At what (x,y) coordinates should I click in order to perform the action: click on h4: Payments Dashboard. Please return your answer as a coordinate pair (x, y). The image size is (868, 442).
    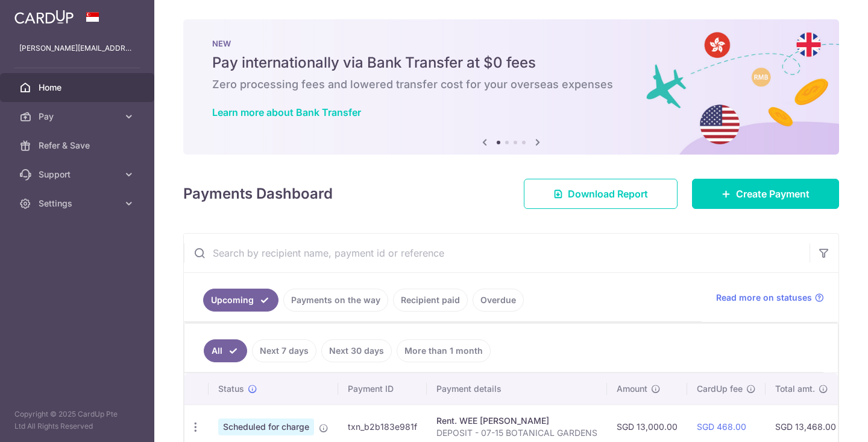
    Looking at the image, I should click on (258, 194).